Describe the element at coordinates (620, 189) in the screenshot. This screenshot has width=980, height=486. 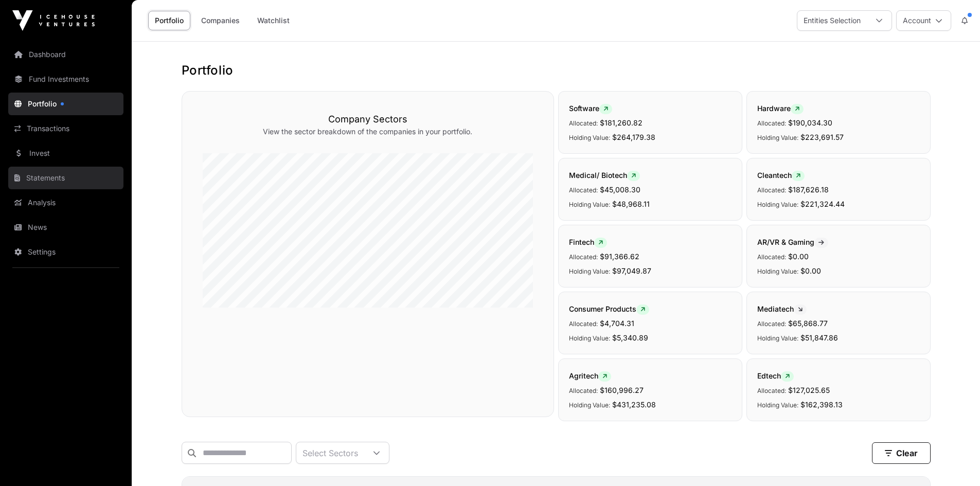
I see `span: $45,008.30` at that location.